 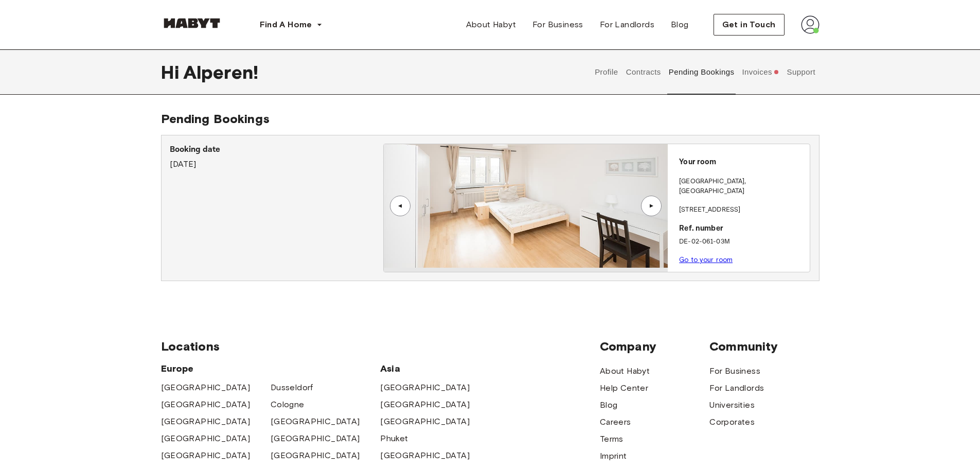 What do you see at coordinates (606, 72) in the screenshot?
I see `button: Profile` at bounding box center [606, 72].